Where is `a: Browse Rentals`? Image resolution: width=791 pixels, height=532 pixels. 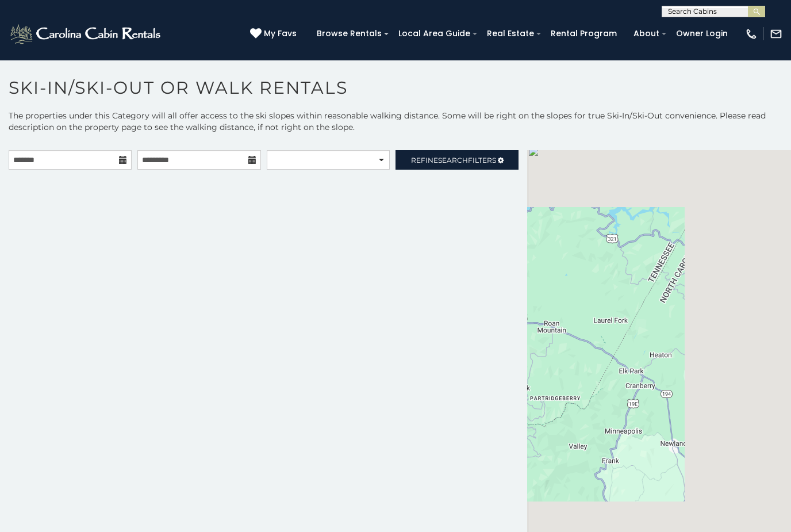 a: Browse Rentals is located at coordinates (349, 33).